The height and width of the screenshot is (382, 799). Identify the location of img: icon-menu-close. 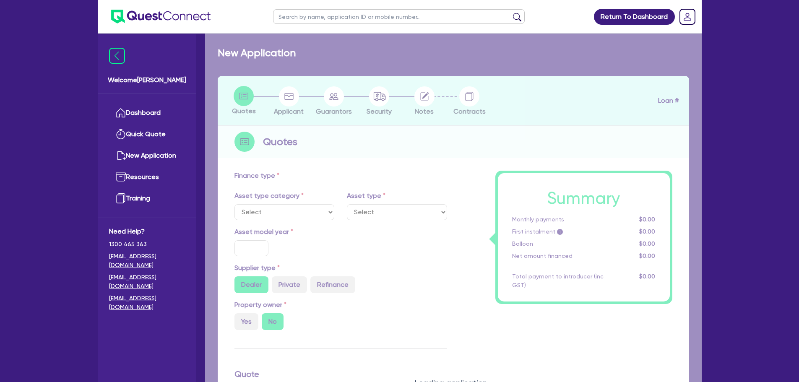
(117, 56).